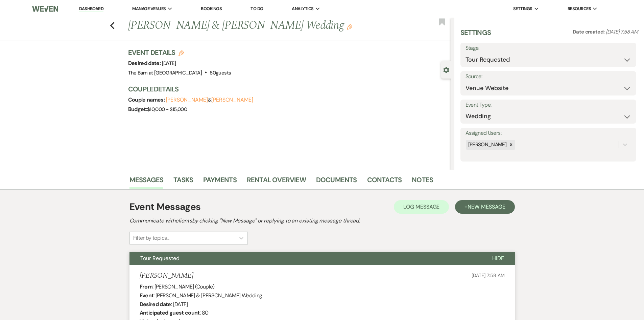 This screenshot has width=644, height=320. I want to click on h3: Couple Details, so click(286, 89).